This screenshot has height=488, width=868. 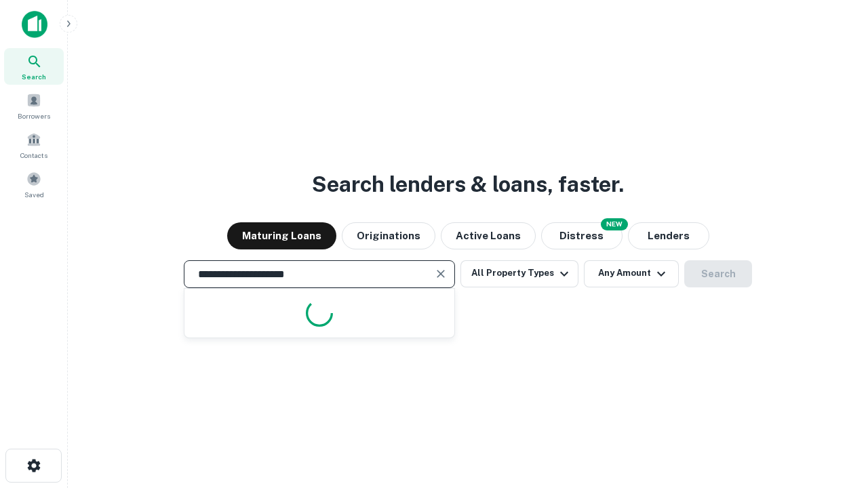 I want to click on button: Lenders, so click(x=669, y=236).